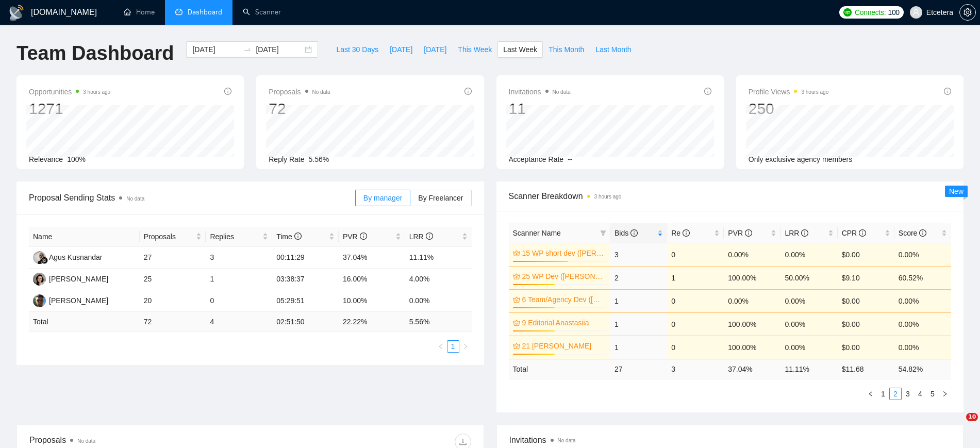  I want to click on button: Last Week, so click(520, 50).